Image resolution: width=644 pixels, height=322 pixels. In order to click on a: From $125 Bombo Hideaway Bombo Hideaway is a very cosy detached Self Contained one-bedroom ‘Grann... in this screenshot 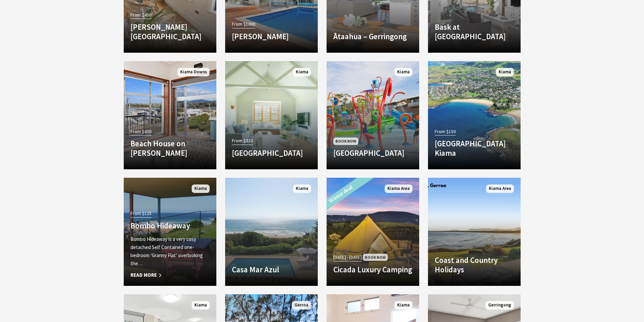, I will do `click(170, 232)`.